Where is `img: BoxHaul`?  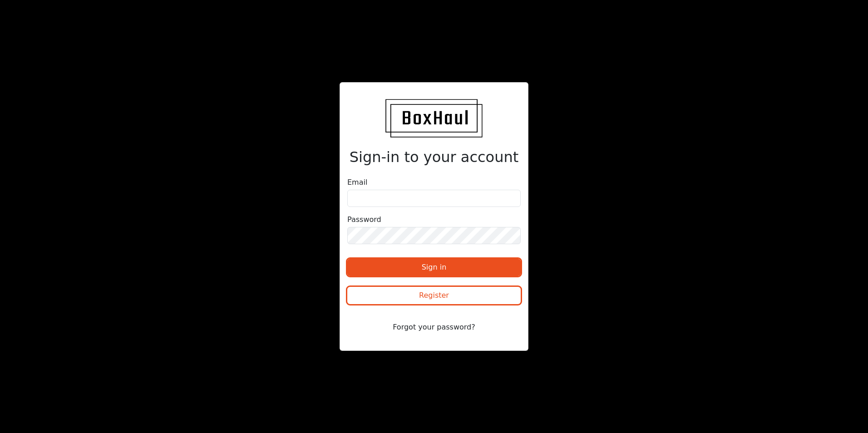
img: BoxHaul is located at coordinates (434, 118).